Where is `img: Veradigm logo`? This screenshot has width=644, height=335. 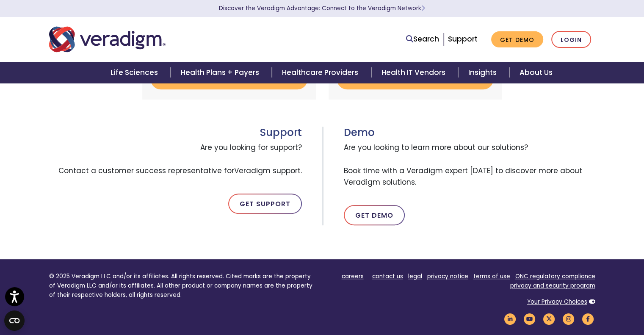
img: Veradigm logo is located at coordinates (107, 40).